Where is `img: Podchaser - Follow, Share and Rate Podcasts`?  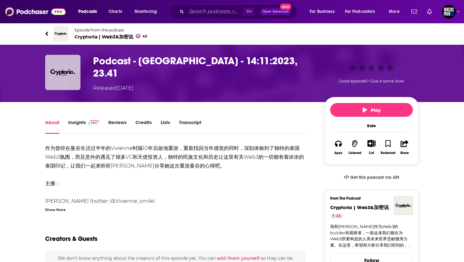 img: Podchaser - Follow, Share and Rate Podcasts is located at coordinates (35, 12).